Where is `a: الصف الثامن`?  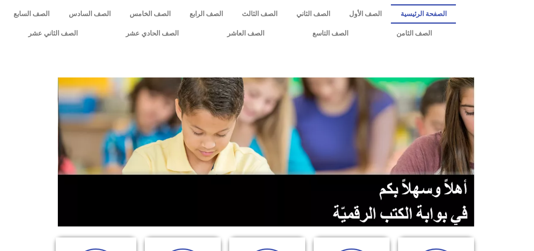 a: الصف الثامن is located at coordinates (414, 33).